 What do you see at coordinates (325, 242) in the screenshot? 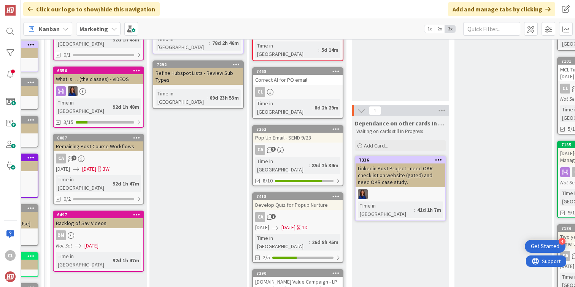
I see `div: 26d 8h 45m` at bounding box center [325, 242].